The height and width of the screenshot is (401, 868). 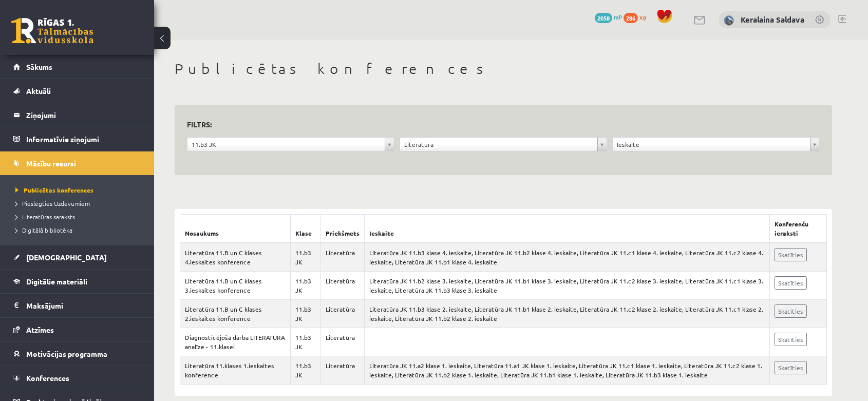 What do you see at coordinates (305, 229) in the screenshot?
I see `th: Klase` at bounding box center [305, 229].